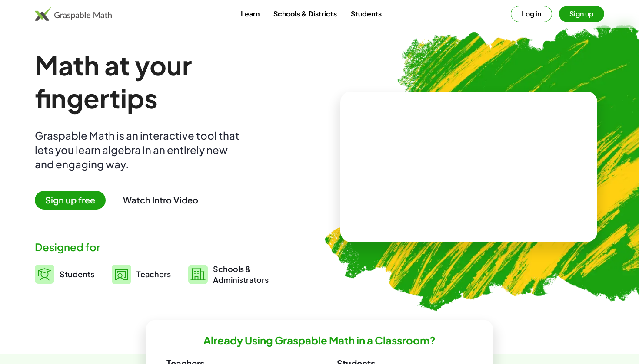 The width and height of the screenshot is (639, 364). What do you see at coordinates (170, 247) in the screenshot?
I see `div: Designed for` at bounding box center [170, 247].